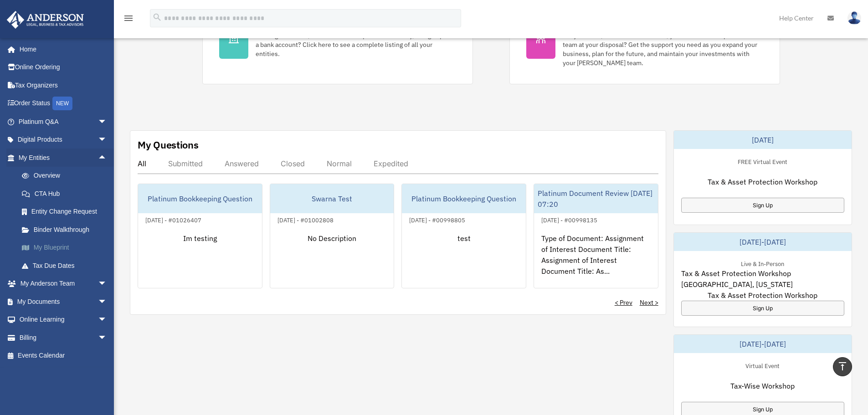 This screenshot has width=868, height=415. What do you see at coordinates (67, 176) in the screenshot?
I see `a: Overview` at bounding box center [67, 176].